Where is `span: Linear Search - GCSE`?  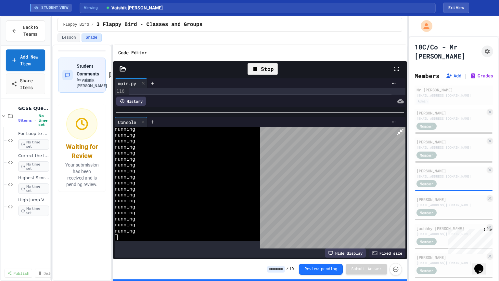
span: Linear Search - GCSE is located at coordinates (33, 222).